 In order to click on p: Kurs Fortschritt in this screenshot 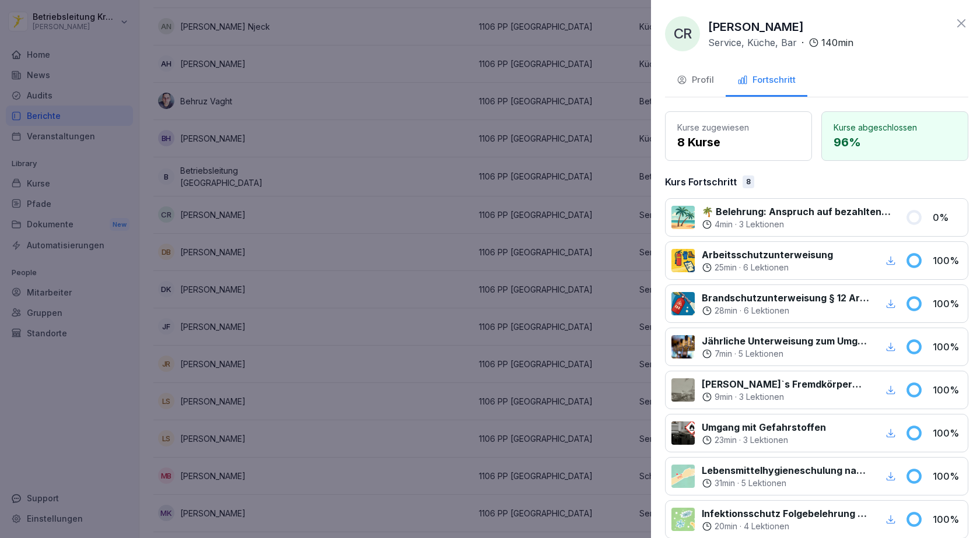, I will do `click(701, 182)`.